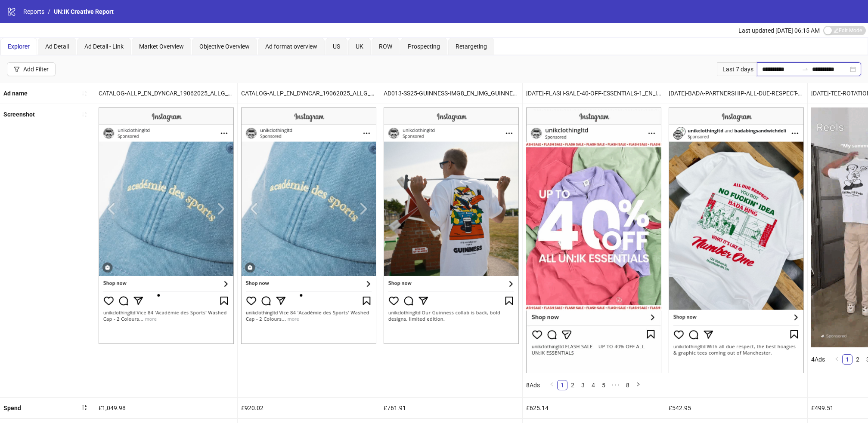  I want to click on a: 8, so click(628, 385).